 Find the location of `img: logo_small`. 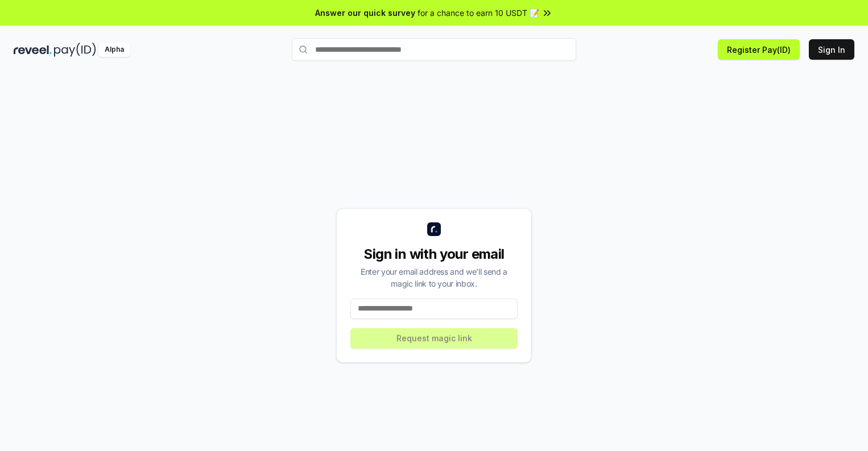

img: logo_small is located at coordinates (434, 229).